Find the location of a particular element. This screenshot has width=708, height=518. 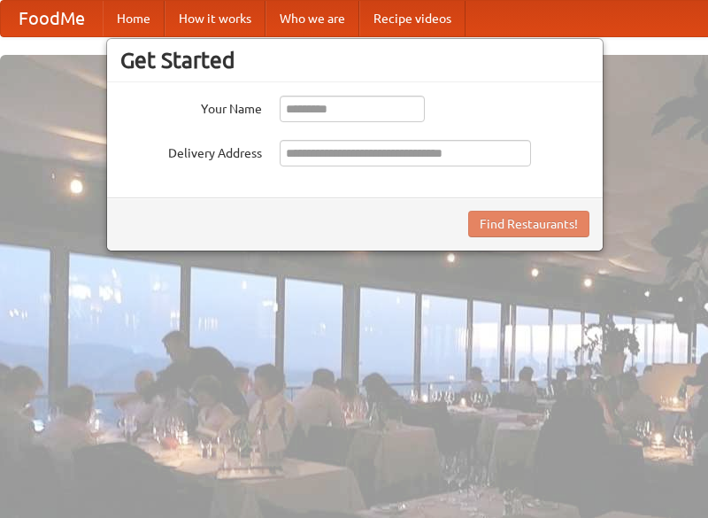

button: Find Restaurants! is located at coordinates (528, 224).